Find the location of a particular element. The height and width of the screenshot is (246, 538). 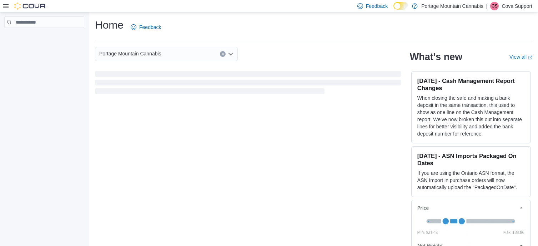

svg: External link is located at coordinates (530, 58).